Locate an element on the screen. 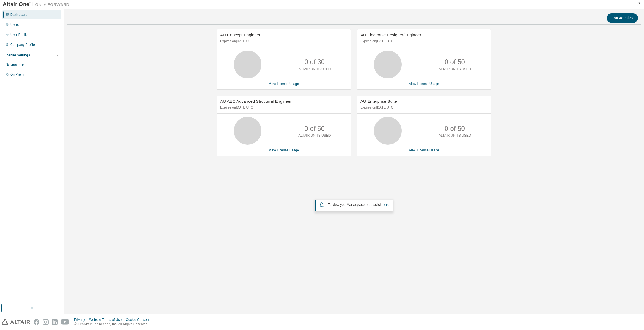  span: AU Enterprise Suite is located at coordinates (379, 101).